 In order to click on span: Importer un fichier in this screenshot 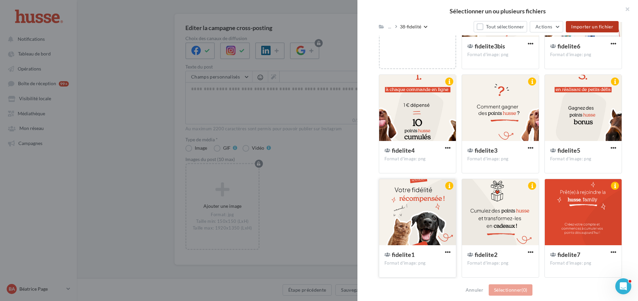, I will do `click(592, 26)`.